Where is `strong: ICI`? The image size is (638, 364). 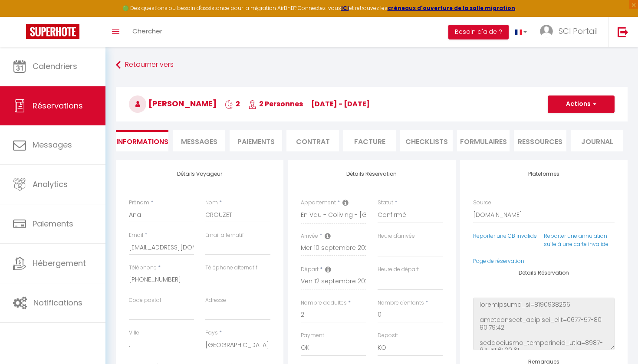 strong: ICI is located at coordinates (345, 8).